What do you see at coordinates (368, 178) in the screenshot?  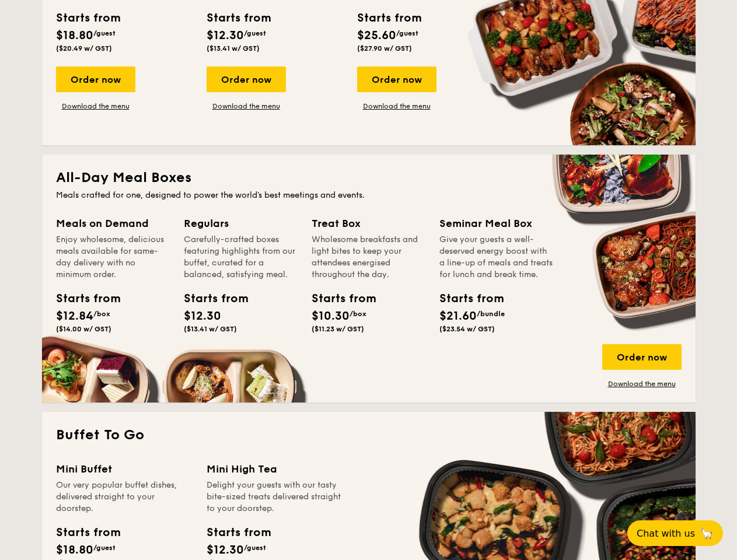 I see `h2: All-Day Meal Boxes` at bounding box center [368, 178].